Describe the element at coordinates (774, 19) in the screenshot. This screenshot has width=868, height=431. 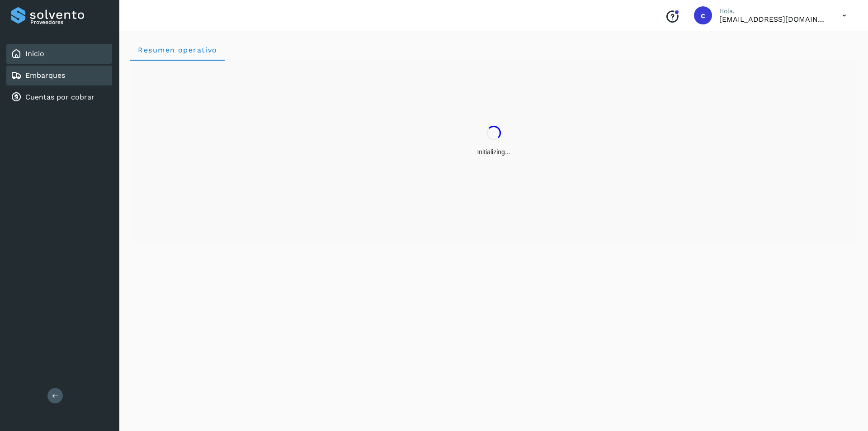
I see `p: carlosvazqueztgc@gmail.com` at that location.